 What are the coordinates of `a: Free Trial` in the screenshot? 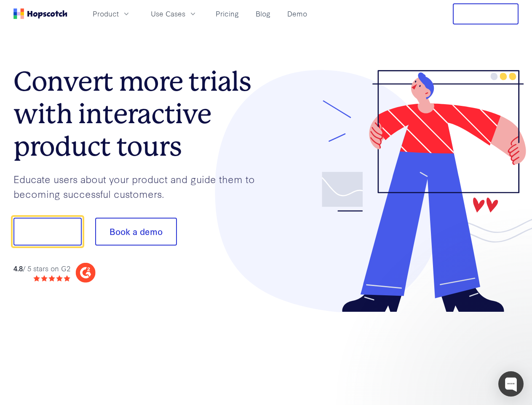 It's located at (486, 14).